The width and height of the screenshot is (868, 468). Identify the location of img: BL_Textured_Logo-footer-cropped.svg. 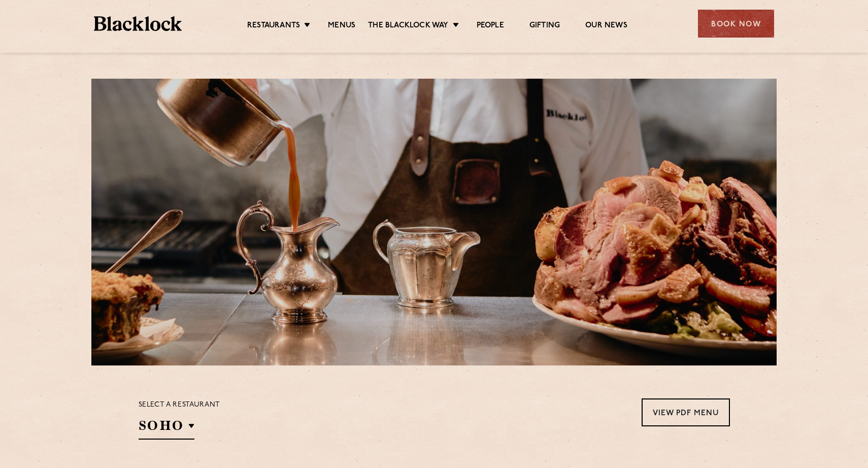
(137, 23).